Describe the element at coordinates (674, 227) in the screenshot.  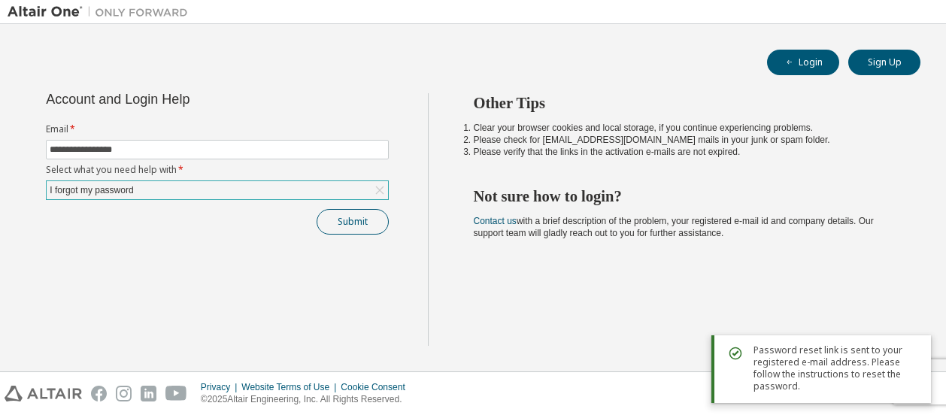
I see `span: with a brief description of the problem, your registered e-mail id and company details. Our suppo...` at that location.